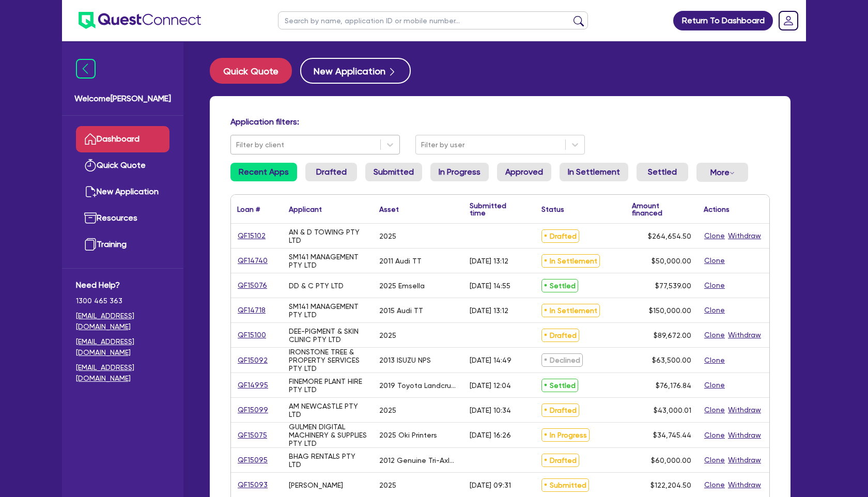  What do you see at coordinates (722, 172) in the screenshot?
I see `button: Dropdown toggle` at bounding box center [722, 172].